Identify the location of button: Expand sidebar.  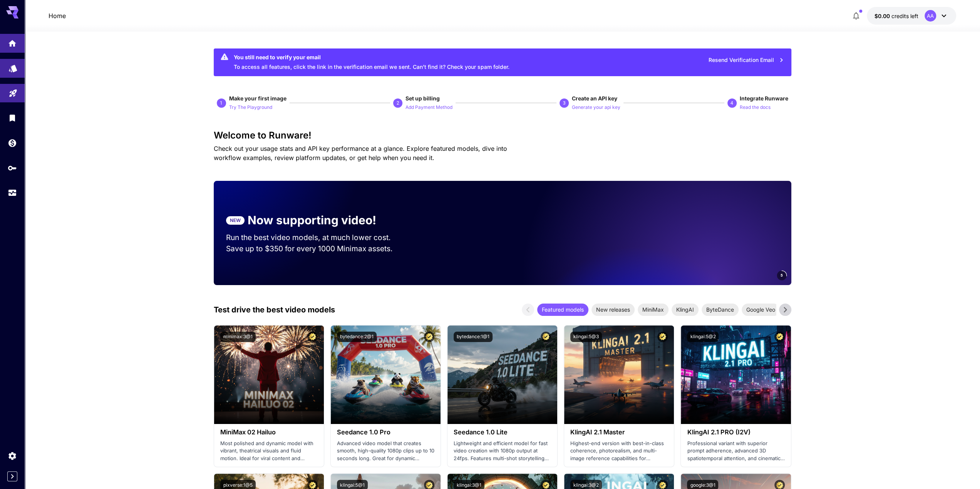
(12, 476).